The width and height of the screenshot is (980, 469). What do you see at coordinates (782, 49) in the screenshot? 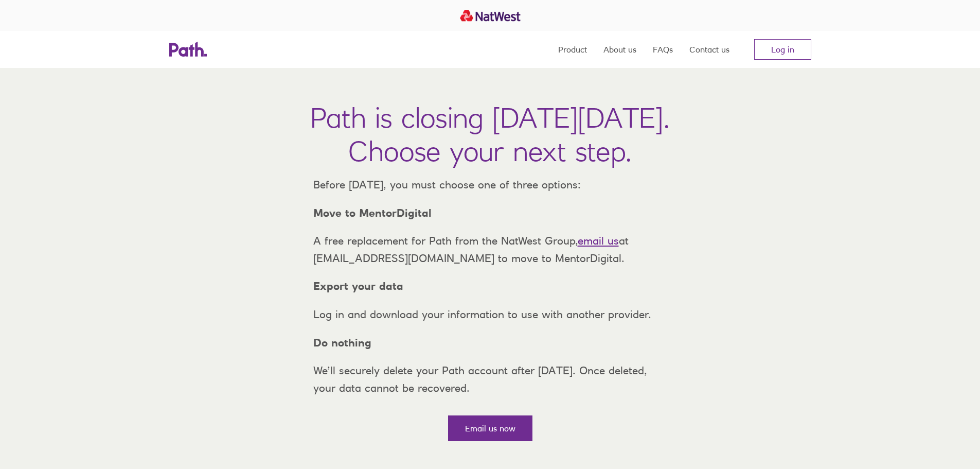
I see `a: Log in` at bounding box center [782, 49].